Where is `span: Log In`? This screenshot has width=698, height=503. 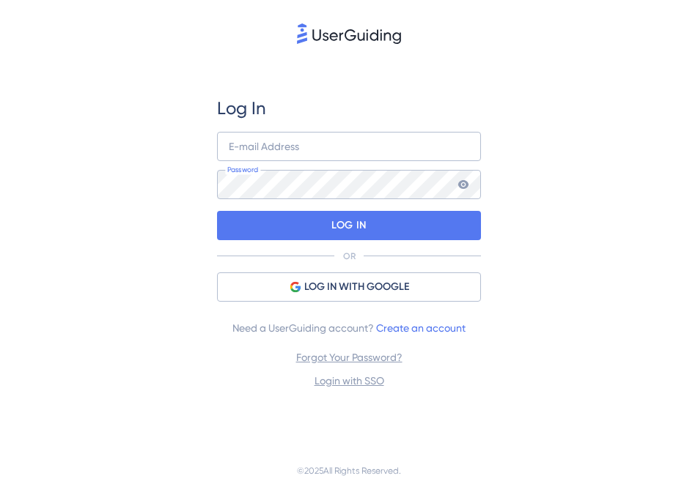
span: Log In is located at coordinates (241, 108).